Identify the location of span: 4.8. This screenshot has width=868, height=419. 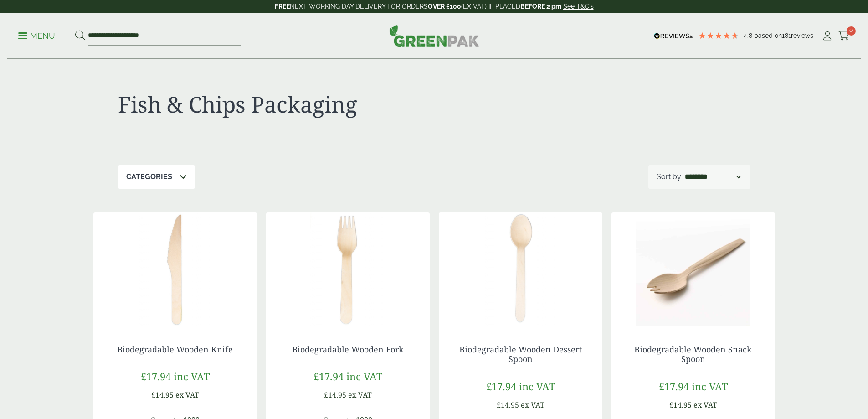
(749, 36).